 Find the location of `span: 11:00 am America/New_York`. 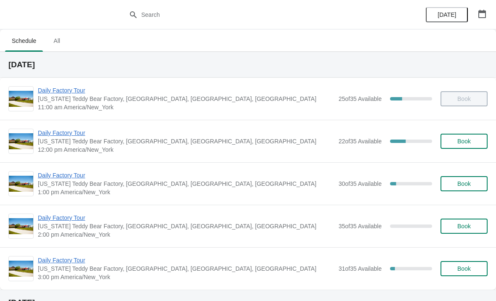

span: 11:00 am America/New_York is located at coordinates (186, 107).